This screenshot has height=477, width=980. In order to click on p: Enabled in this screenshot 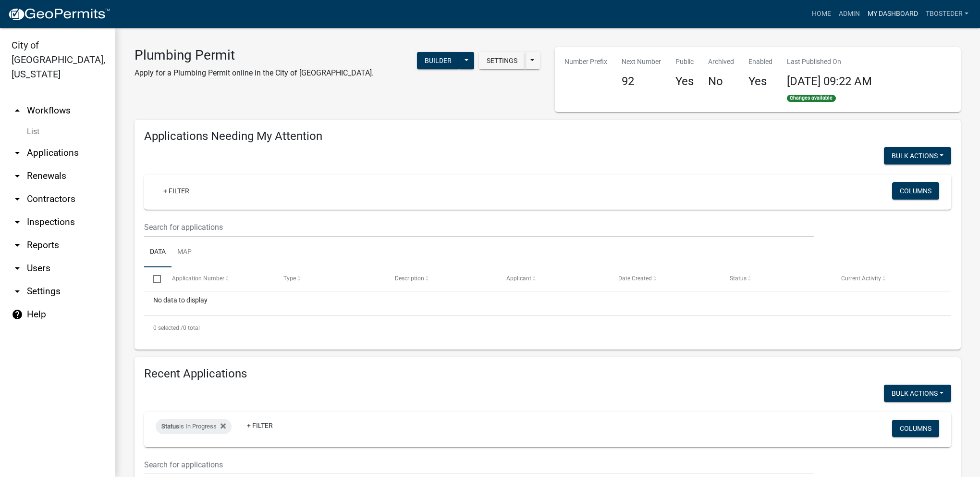, I will do `click(760, 62)`.